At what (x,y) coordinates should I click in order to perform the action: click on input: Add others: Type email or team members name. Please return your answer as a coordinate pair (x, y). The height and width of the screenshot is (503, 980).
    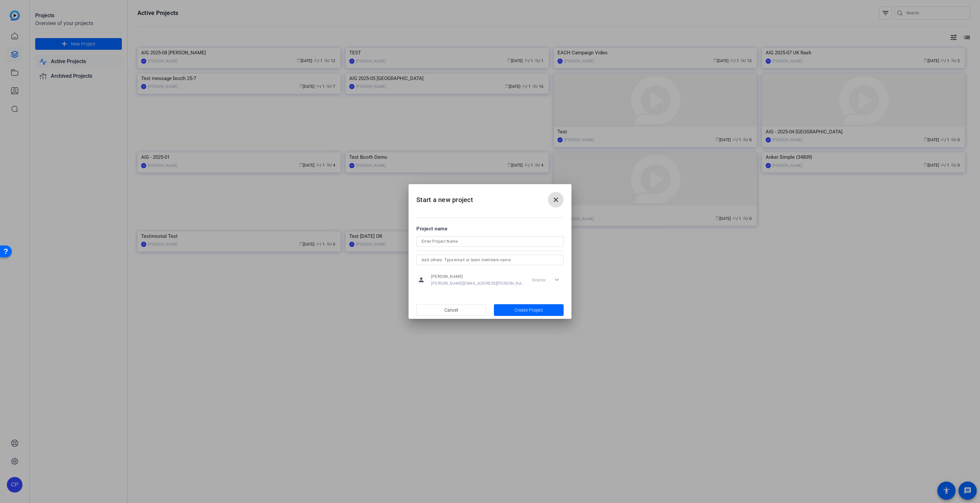
    Looking at the image, I should click on (490, 260).